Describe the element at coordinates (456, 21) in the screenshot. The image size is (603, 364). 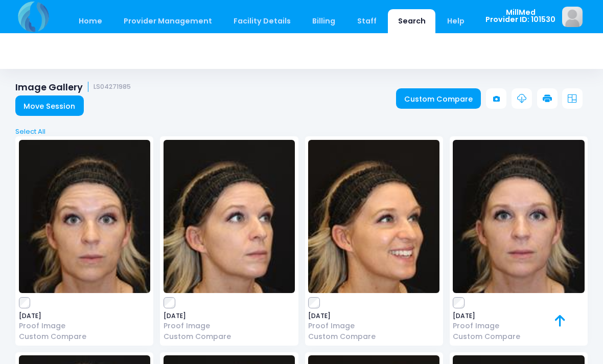
I see `a: Help` at that location.